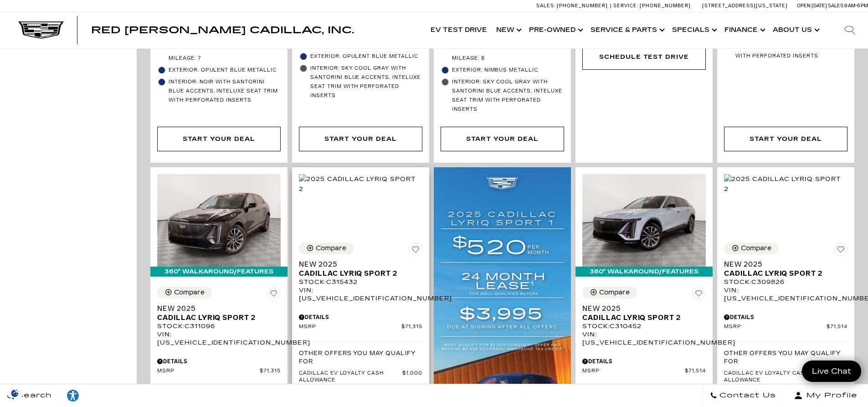  What do you see at coordinates (73, 396) in the screenshot?
I see `div: Explore your accessibility options` at bounding box center [73, 396].